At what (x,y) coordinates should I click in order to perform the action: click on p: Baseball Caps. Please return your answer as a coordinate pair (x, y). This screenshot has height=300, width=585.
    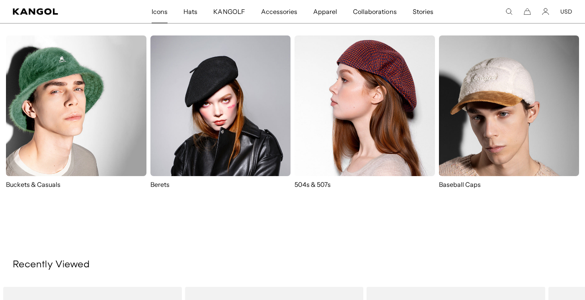
    Looking at the image, I should click on (509, 184).